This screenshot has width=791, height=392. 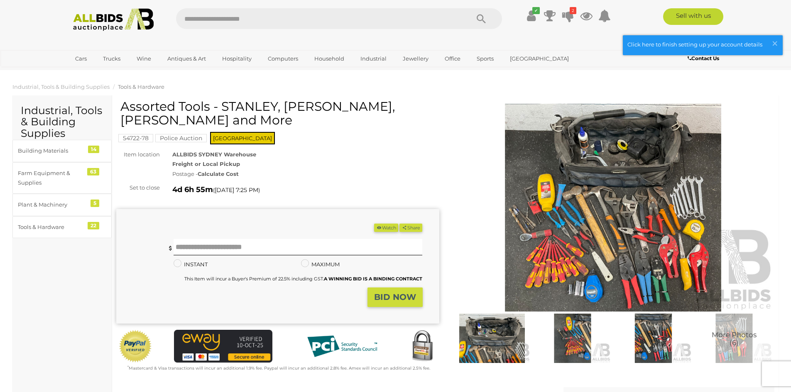 I want to click on a: Household, so click(x=329, y=59).